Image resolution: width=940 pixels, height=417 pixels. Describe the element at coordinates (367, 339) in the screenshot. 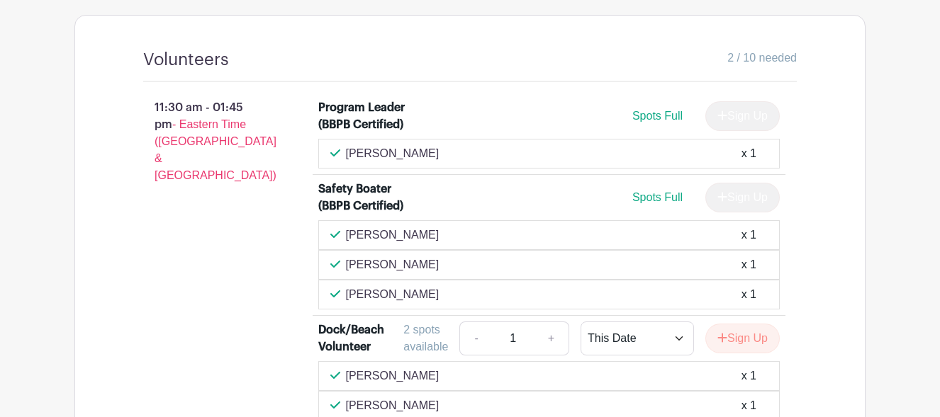

I see `div: Dock/Beach Volunteer` at that location.